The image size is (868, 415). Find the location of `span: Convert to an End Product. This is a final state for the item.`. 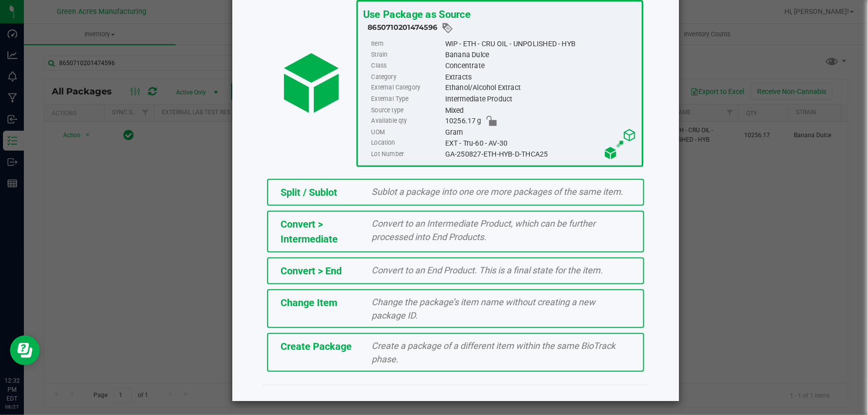

span: Convert to an End Product. This is a final state for the item. is located at coordinates (487, 270).